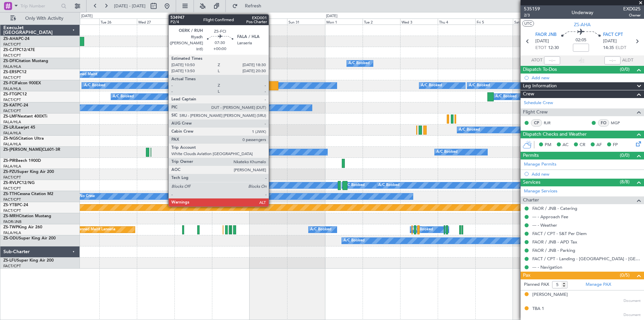 Image resolution: width=644 pixels, height=320 pixels. What do you see at coordinates (618, 123) in the screenshot?
I see `a: MGP` at bounding box center [618, 123].